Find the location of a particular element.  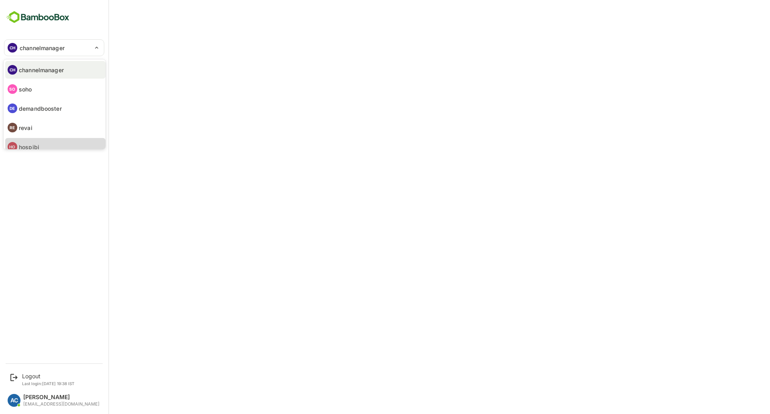

div: RE is located at coordinates (12, 128).